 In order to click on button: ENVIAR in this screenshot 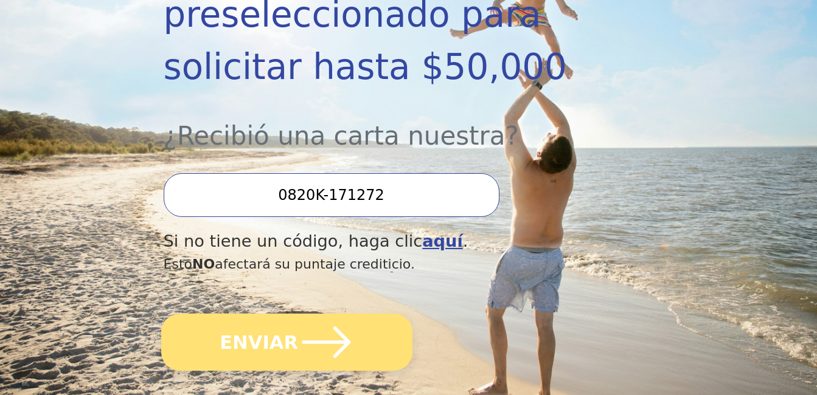, I will do `click(286, 342)`.